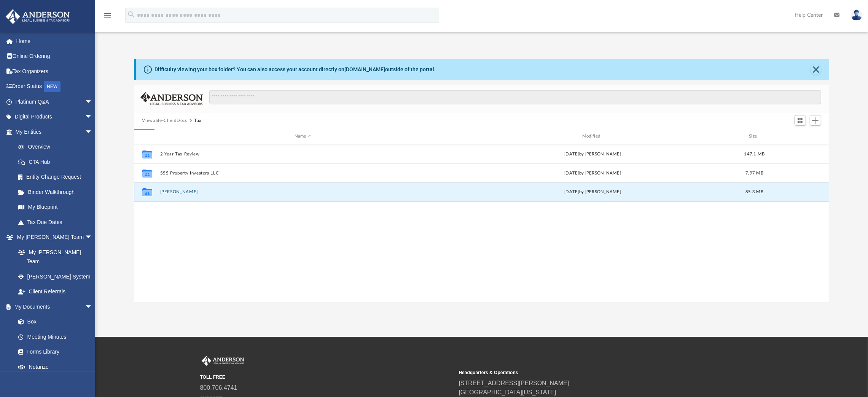 This screenshot has width=868, height=397. I want to click on a: Home, so click(54, 41).